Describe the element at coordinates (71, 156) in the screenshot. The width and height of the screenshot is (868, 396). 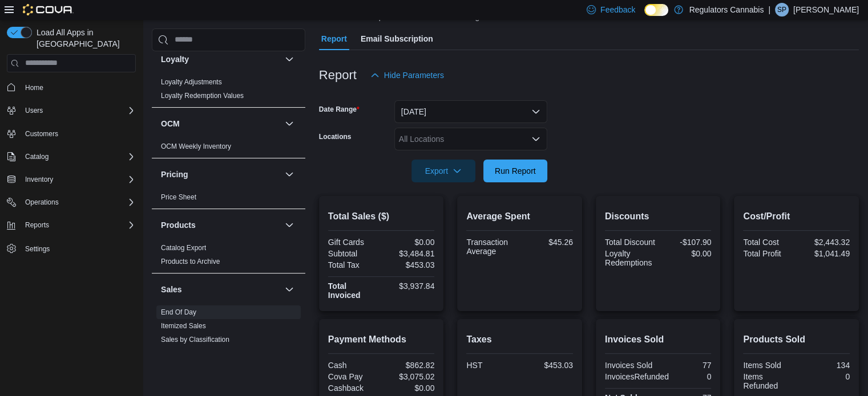
I see `button: Catalog` at that location.